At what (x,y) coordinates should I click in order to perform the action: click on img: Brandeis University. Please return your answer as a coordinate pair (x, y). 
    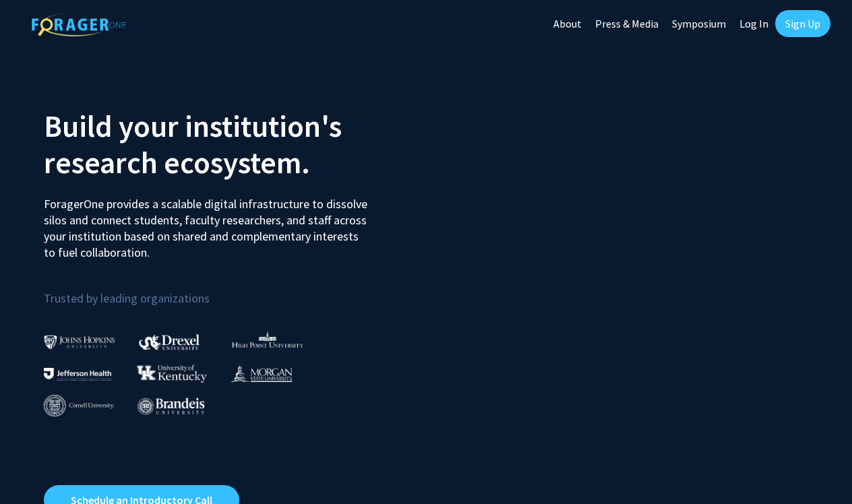
    Looking at the image, I should click on (171, 406).